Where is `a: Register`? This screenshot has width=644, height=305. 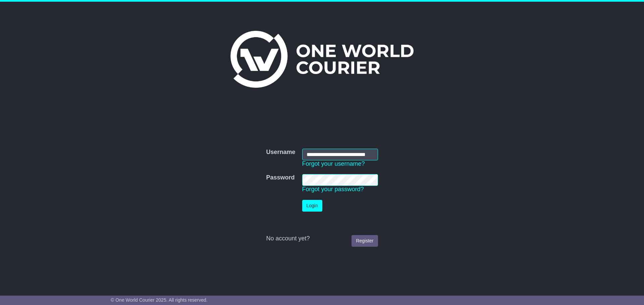
a: Register is located at coordinates (364, 241).